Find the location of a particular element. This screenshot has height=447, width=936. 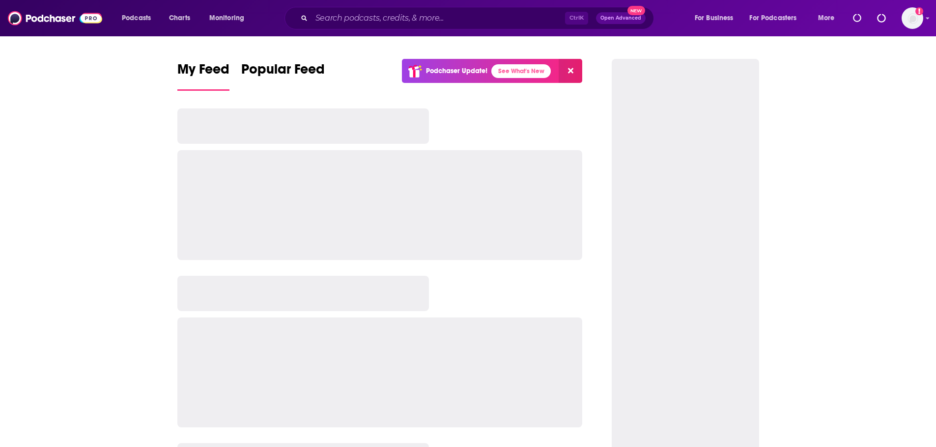

button: Show profile menu is located at coordinates (912, 18).